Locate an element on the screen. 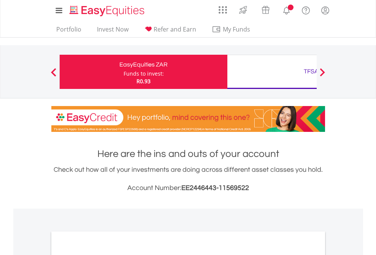 The height and width of the screenshot is (255, 376). img: vouchers-v2.svg is located at coordinates (265, 10).